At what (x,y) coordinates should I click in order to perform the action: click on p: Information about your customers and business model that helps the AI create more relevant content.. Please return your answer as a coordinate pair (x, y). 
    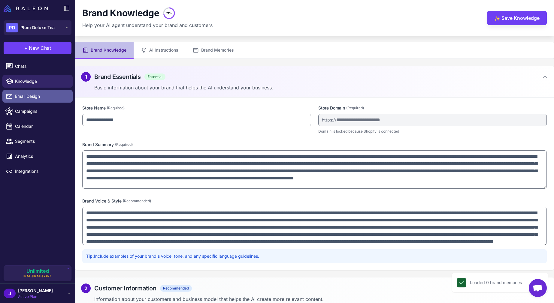
    Looking at the image, I should click on (321, 299).